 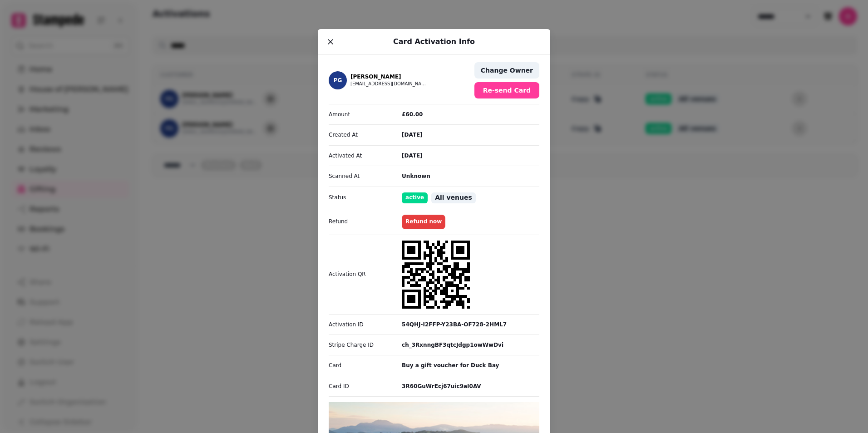 I want to click on button: Change Owner, so click(x=507, y=71).